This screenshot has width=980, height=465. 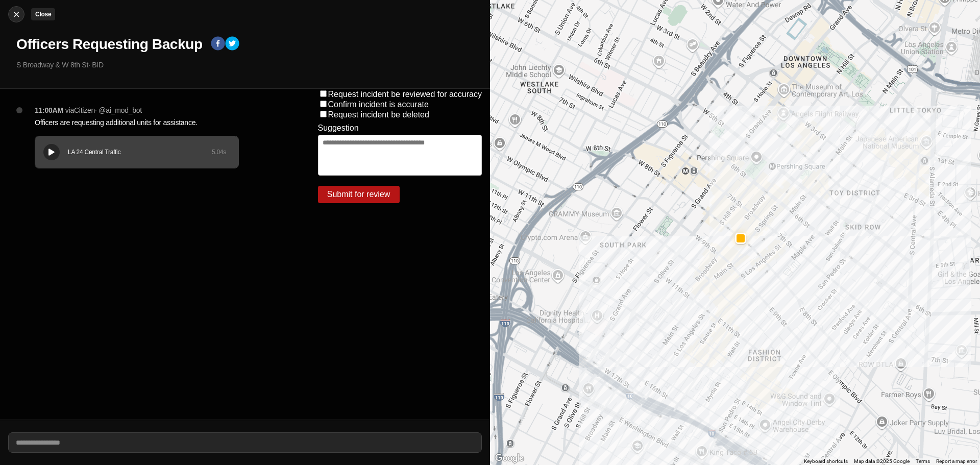 What do you see at coordinates (232, 44) in the screenshot?
I see `button: twitter` at bounding box center [232, 44].